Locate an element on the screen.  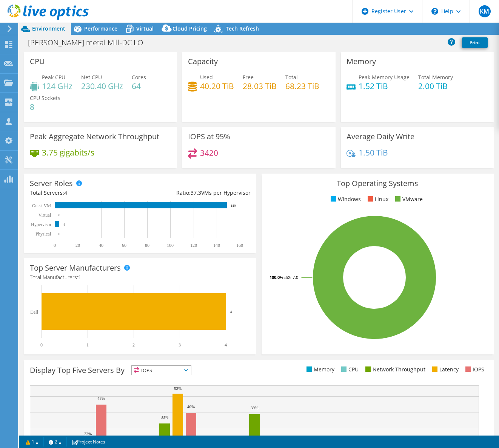
text: Dell is located at coordinates (34, 312).